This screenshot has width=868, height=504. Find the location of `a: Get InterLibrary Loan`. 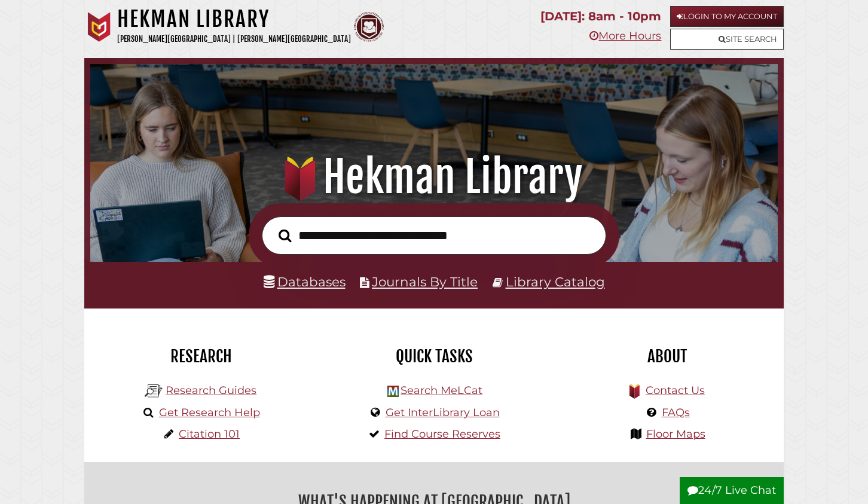

a: Get InterLibrary Loan is located at coordinates (443, 413).